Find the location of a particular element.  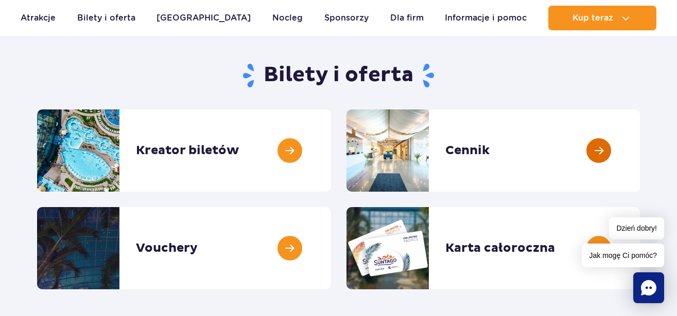

a: Informacje i pomoc is located at coordinates (485, 18).